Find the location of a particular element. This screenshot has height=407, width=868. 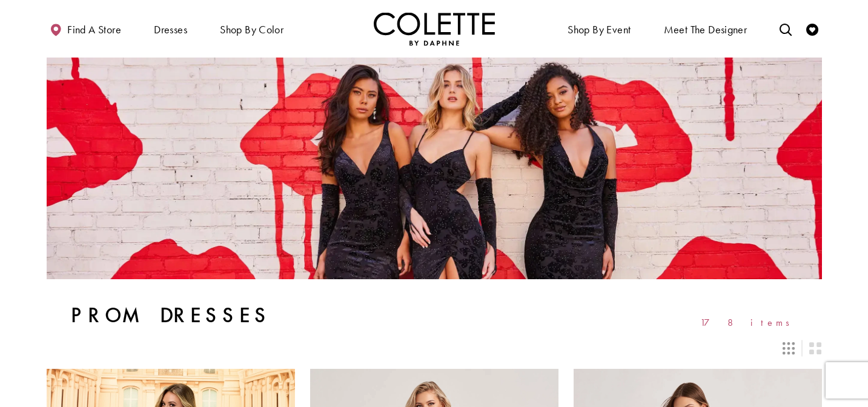

a: Check Wishlist is located at coordinates (813, 29).